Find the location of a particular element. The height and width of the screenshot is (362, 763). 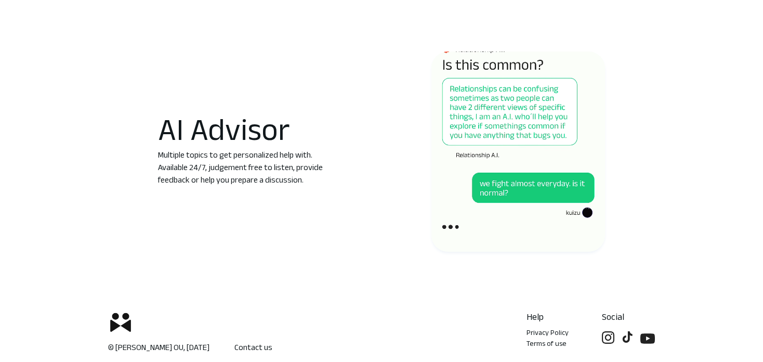

p: Social is located at coordinates (628, 316).